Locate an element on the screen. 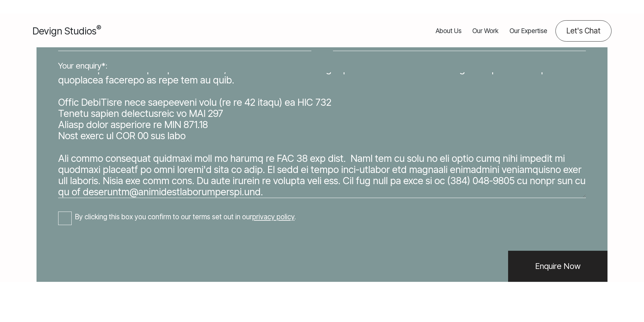  a: Our Work is located at coordinates (486, 31).